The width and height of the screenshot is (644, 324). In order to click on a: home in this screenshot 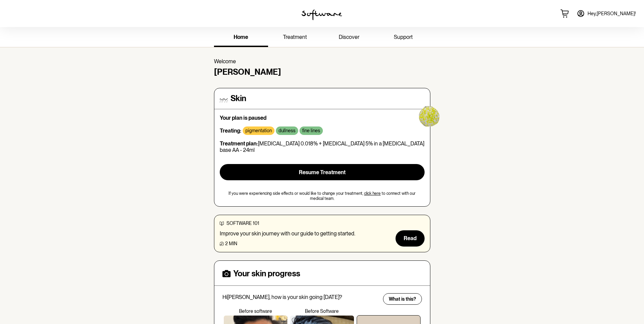, I will do `click(241, 38)`.